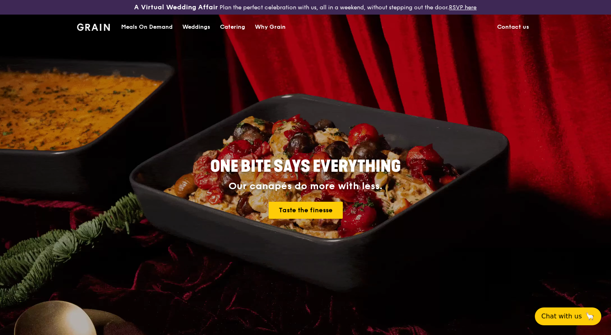 The height and width of the screenshot is (335, 611). What do you see at coordinates (176, 7) in the screenshot?
I see `h3: A Virtual Wedding Affair` at bounding box center [176, 7].